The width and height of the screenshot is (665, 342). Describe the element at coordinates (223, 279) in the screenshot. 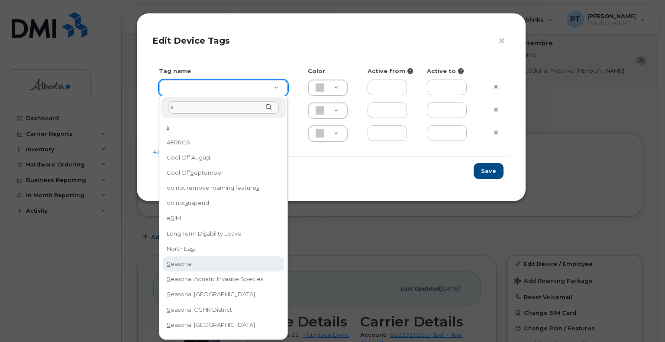

I see `div: easonal Aquatic Invasive Species` at that location.